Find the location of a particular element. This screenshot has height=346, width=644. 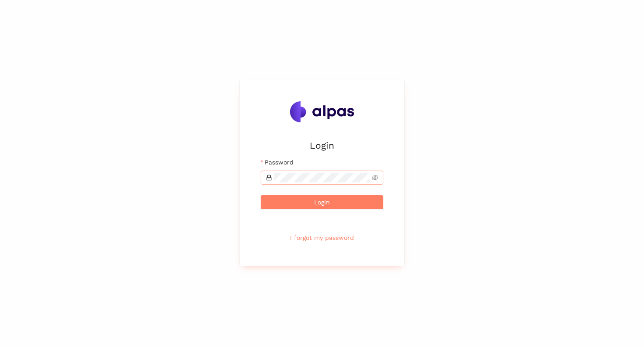

span: I forgot my password is located at coordinates (322, 238).